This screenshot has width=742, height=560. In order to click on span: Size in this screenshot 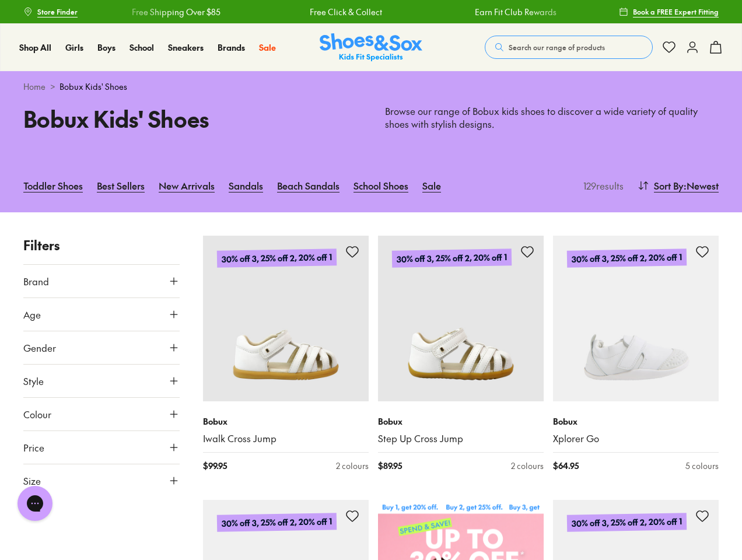, I will do `click(32, 480)`.